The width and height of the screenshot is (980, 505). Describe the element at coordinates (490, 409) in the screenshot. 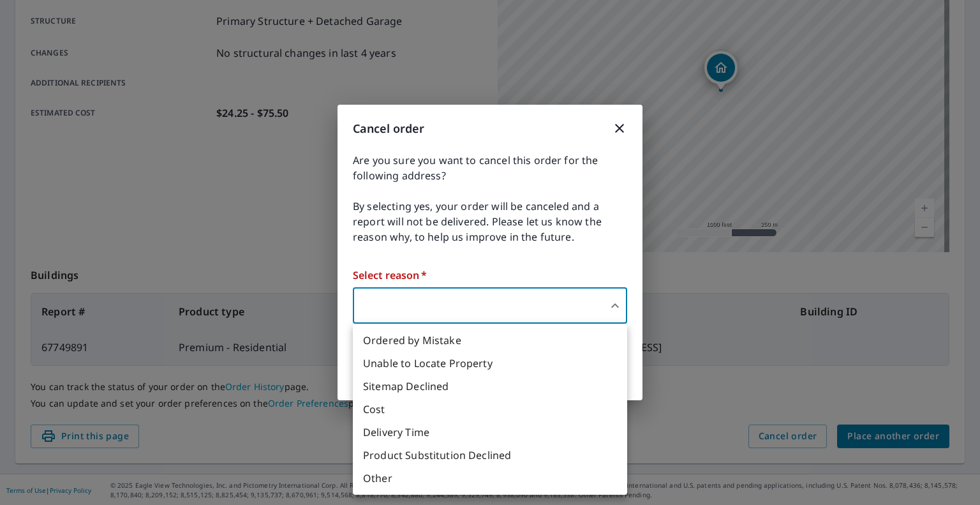

I see `li: Cost` at that location.